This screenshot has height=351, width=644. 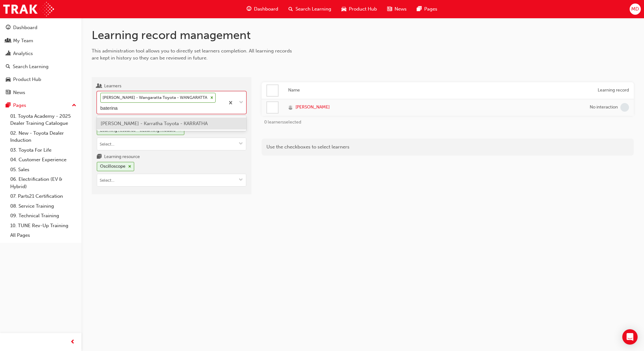 What do you see at coordinates (360, 9) in the screenshot?
I see `a: car-iconProduct Hub` at bounding box center [360, 9].